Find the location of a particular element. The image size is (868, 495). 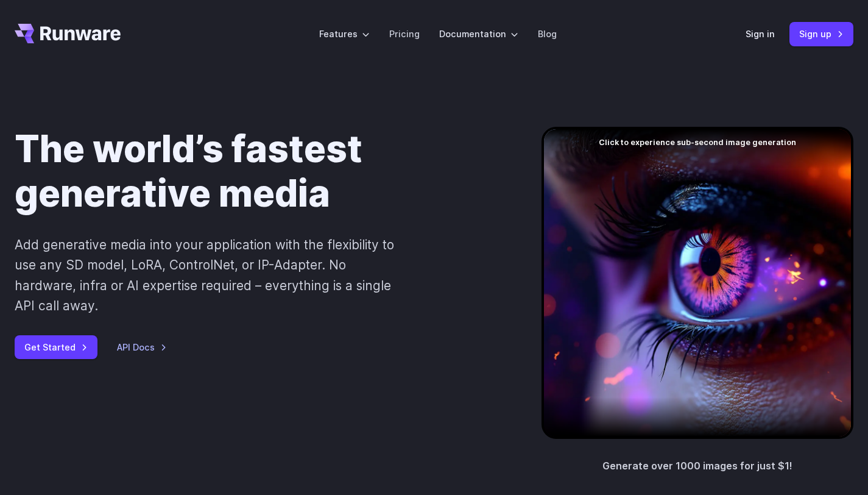

a: Sign up is located at coordinates (821, 34).